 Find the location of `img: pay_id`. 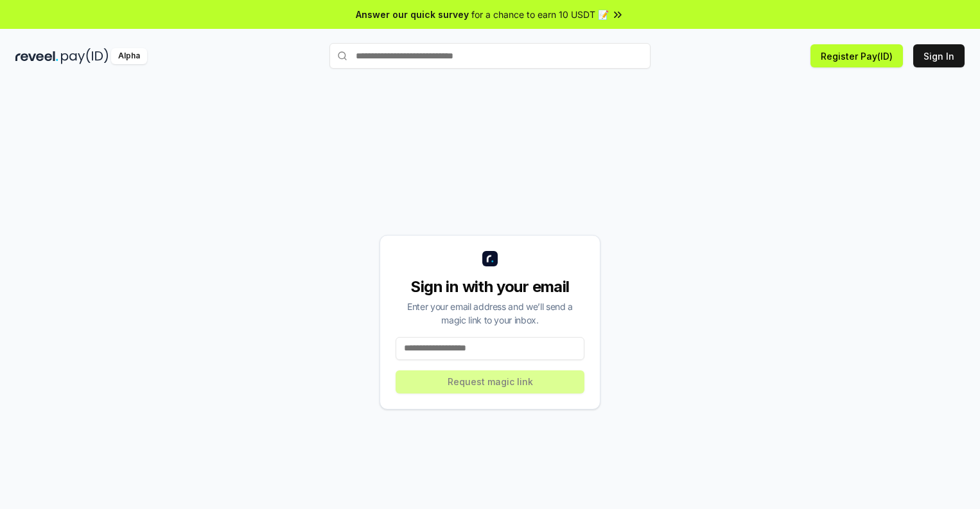

img: pay_id is located at coordinates (85, 56).